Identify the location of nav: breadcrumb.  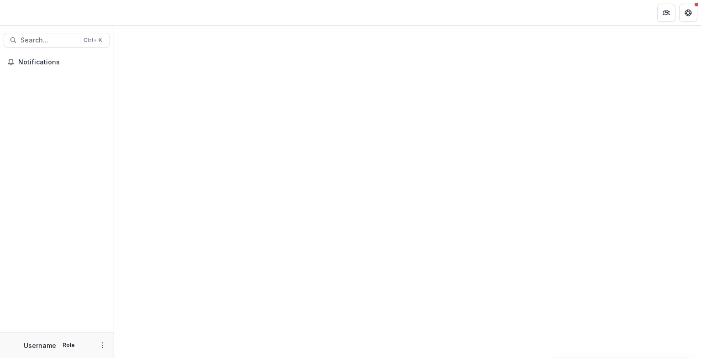
(137, 12).